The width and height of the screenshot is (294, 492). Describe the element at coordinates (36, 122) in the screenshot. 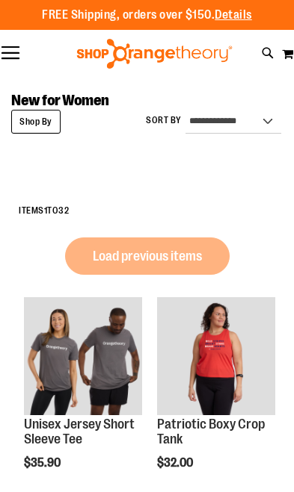

I see `strong: Shop By` at that location.